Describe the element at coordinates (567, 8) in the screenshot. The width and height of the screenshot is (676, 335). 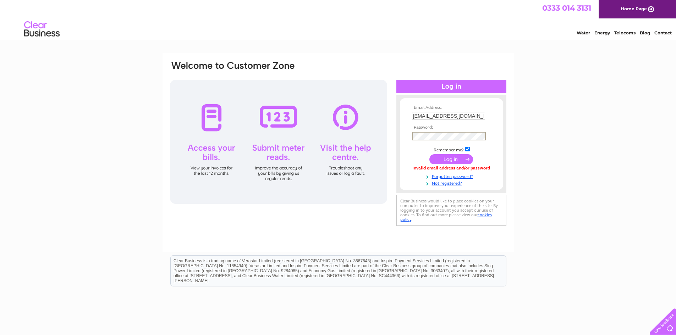
I see `a: 0333 014 3131` at that location.